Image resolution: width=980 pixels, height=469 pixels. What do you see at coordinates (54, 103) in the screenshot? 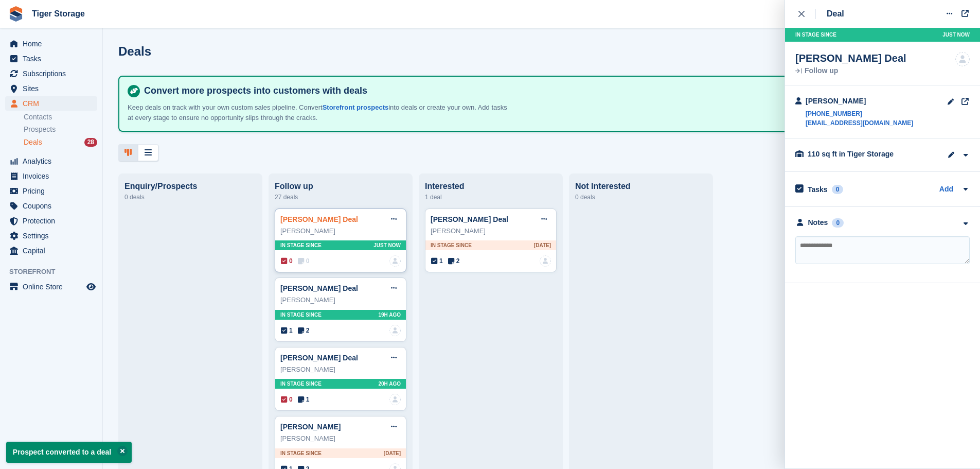
I see `span: CRM` at bounding box center [54, 103].